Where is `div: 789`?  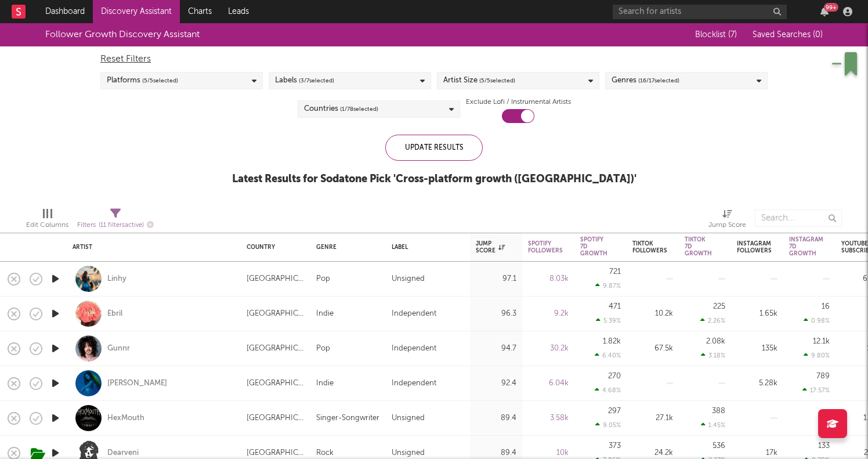
div: 789 is located at coordinates (822, 377).